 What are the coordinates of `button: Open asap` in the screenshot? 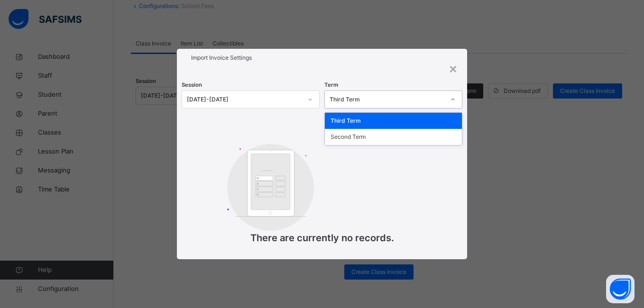 It's located at (620, 289).